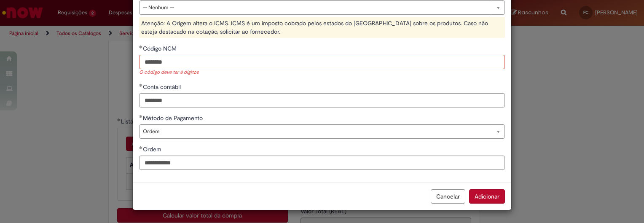  I want to click on span: Método de Pagamento, so click(174, 118).